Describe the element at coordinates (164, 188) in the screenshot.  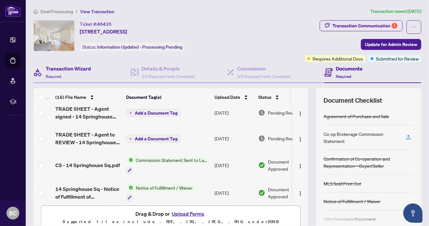
I see `span: Notice of Fulfillment / Waiver` at that location.